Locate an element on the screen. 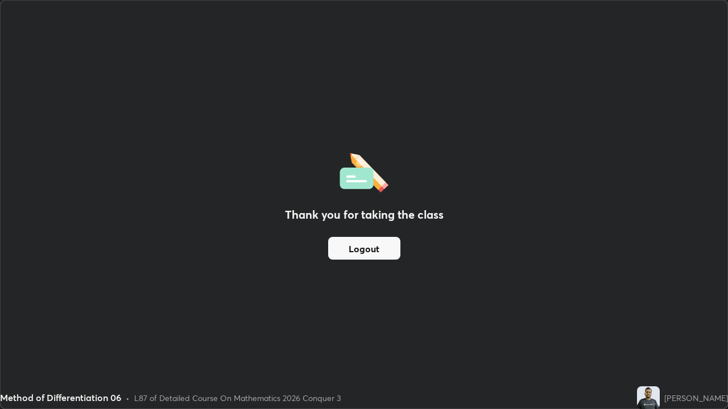 Image resolution: width=728 pixels, height=409 pixels. img: f292c3bc2352430695c83c150198b183.jpg is located at coordinates (648, 398).